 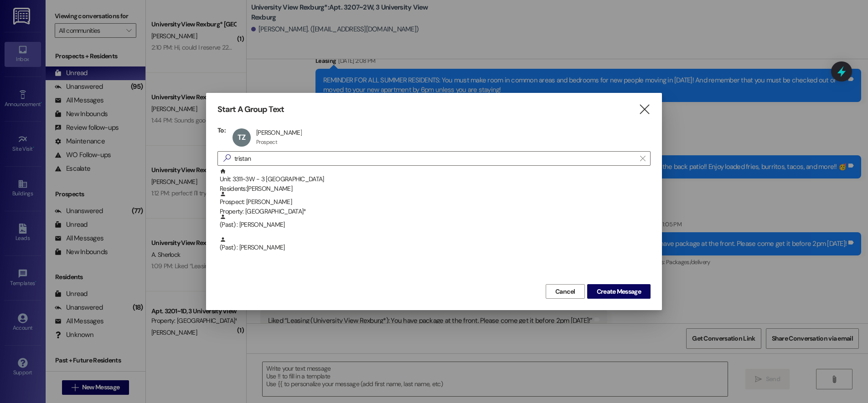 I want to click on button: Create Message, so click(x=619, y=291).